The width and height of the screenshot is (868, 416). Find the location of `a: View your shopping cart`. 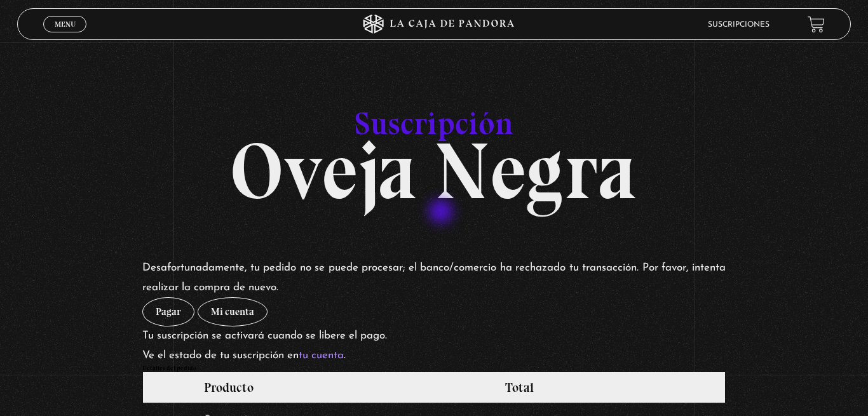

a: View your shopping cart is located at coordinates (816, 24).